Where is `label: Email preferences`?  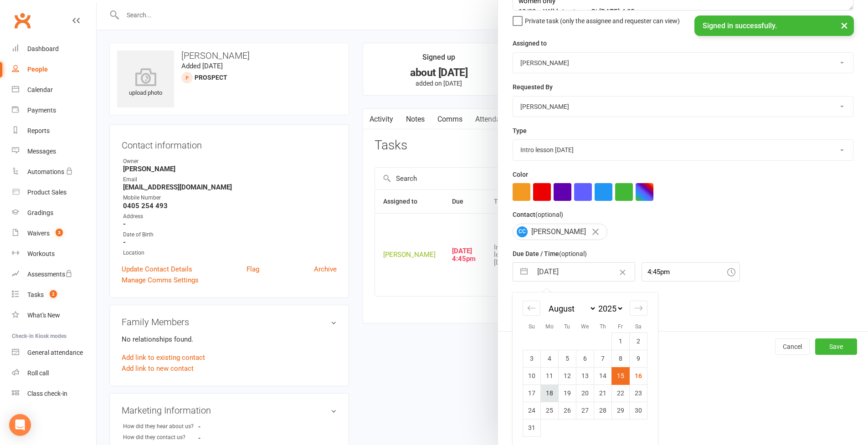
label: Email preferences is located at coordinates (539, 295).